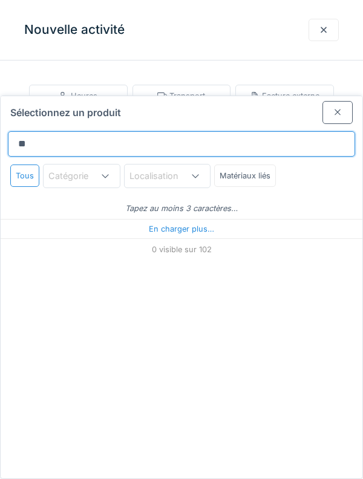 Image resolution: width=363 pixels, height=479 pixels. What do you see at coordinates (74, 30) in the screenshot?
I see `h3: Nouvelle activité` at bounding box center [74, 30].